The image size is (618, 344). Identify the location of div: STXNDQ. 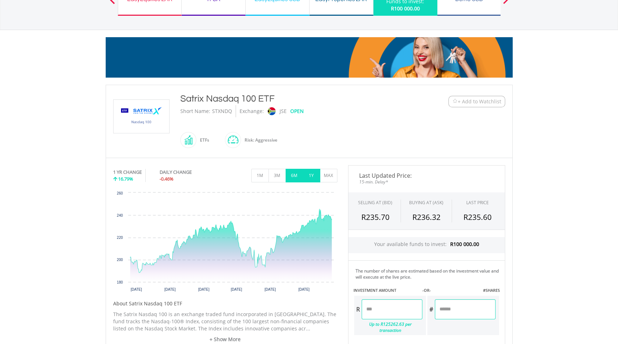
(222, 111).